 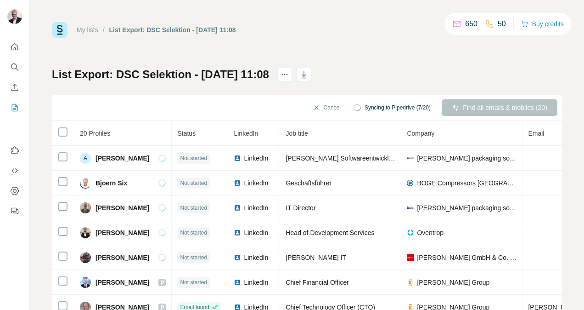 I want to click on span: Company, so click(x=421, y=133).